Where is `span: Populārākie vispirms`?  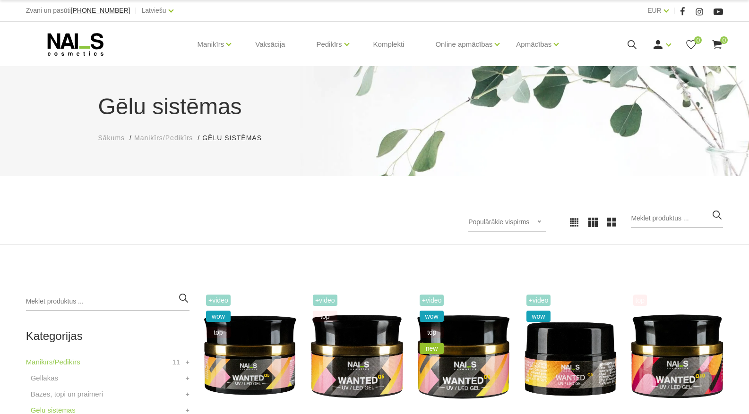
span: Populārākie vispirms is located at coordinates (499, 222).